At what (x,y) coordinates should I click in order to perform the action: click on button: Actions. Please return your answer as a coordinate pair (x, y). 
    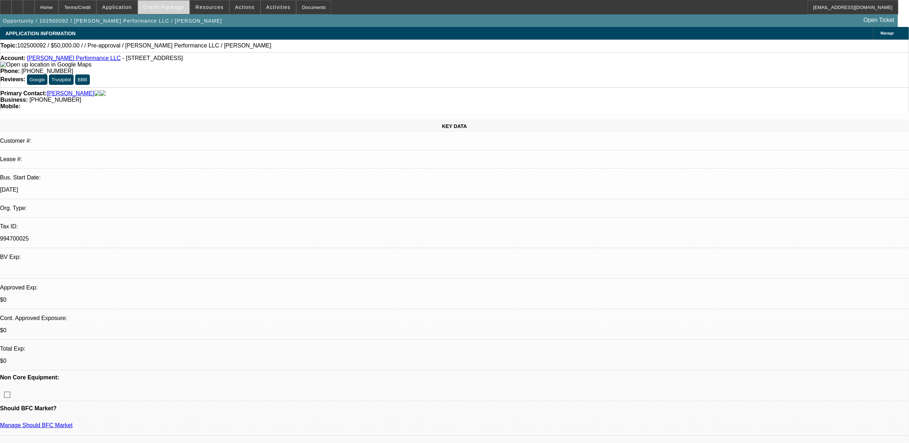
    Looking at the image, I should click on (245, 7).